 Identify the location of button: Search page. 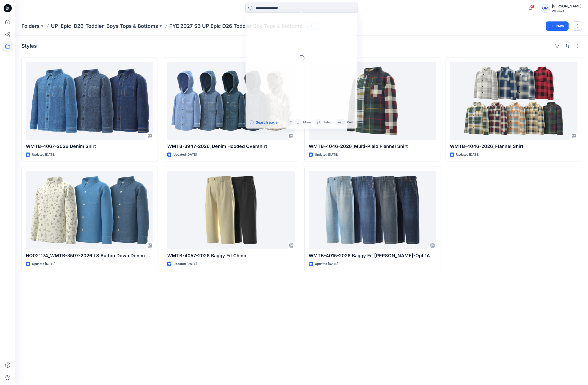
(264, 123).